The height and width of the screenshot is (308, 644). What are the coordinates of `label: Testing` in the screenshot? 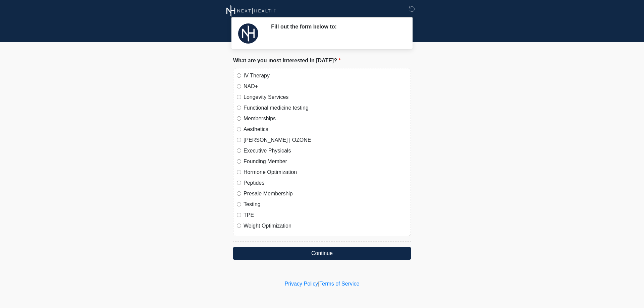 It's located at (325, 204).